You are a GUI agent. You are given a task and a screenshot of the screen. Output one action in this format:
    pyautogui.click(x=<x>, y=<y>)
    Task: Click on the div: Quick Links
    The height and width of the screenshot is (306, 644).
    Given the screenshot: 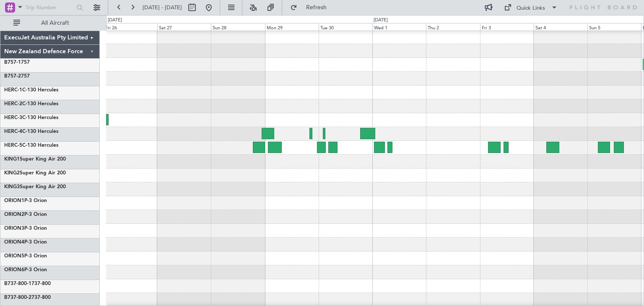 What is the action you would take?
    pyautogui.click(x=531, y=9)
    